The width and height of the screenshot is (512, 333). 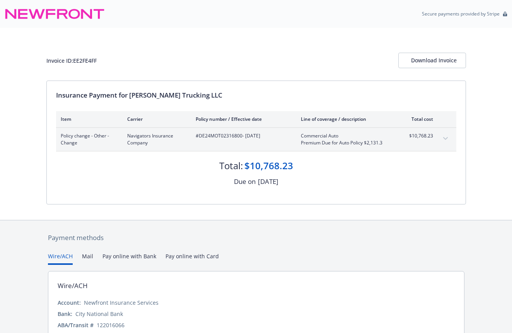 I want to click on div: Newfront Insurance Services, so click(x=121, y=302).